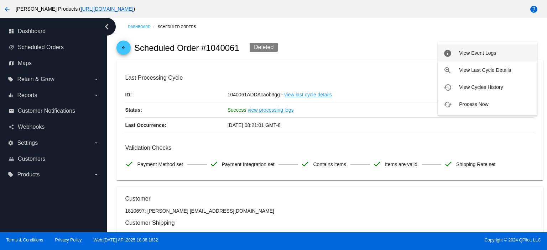 The height and width of the screenshot is (250, 547). I want to click on mat-icon: zoom_in, so click(448, 71).